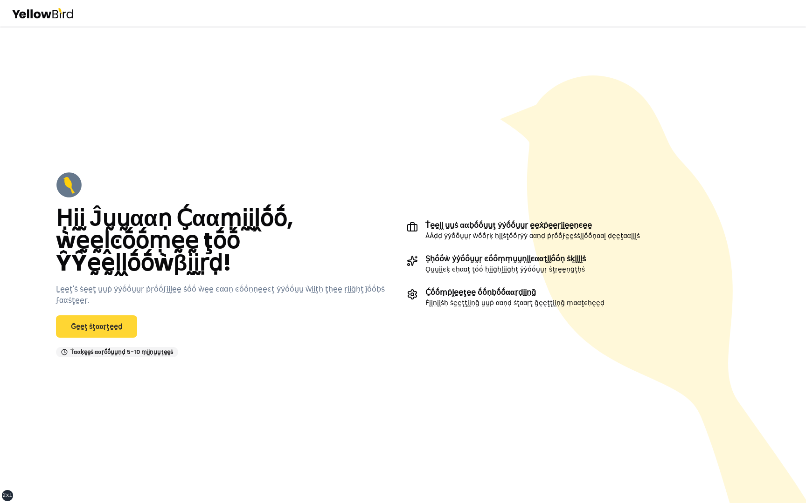 The image size is (806, 503). I want to click on h2: Ḥḭḭ Ĵṵṵααṇ Ḉααṃḭḭḽṓṓ, ẁḛḛḽͼṓṓṃḛḛ ţṓṓ ŶŶḛḛḽḽṓṓẁβḭḭṛḍ!, so click(227, 241).